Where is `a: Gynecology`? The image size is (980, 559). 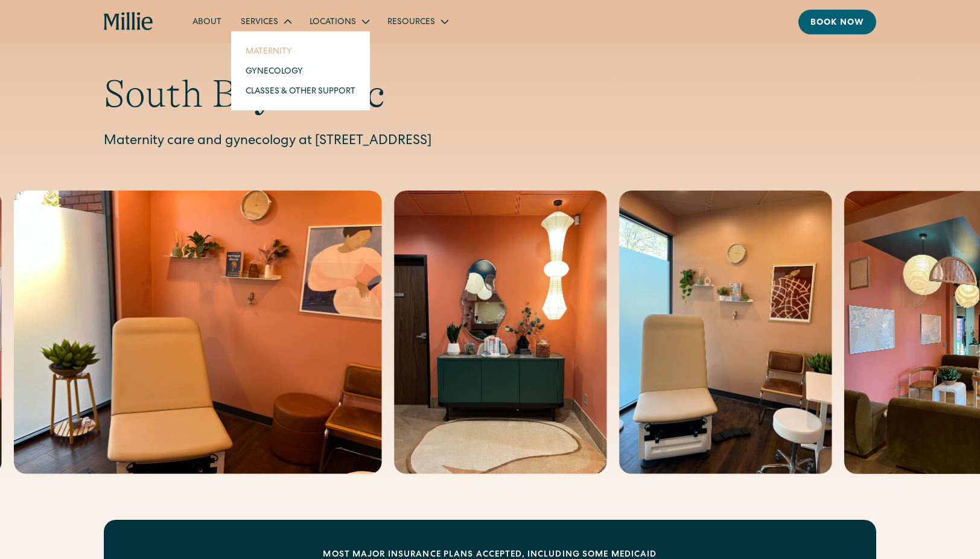
a: Gynecology is located at coordinates (300, 70).